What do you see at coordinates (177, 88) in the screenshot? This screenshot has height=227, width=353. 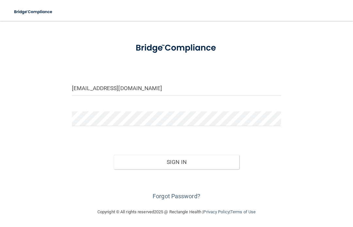 I see `input: Email` at bounding box center [177, 88].